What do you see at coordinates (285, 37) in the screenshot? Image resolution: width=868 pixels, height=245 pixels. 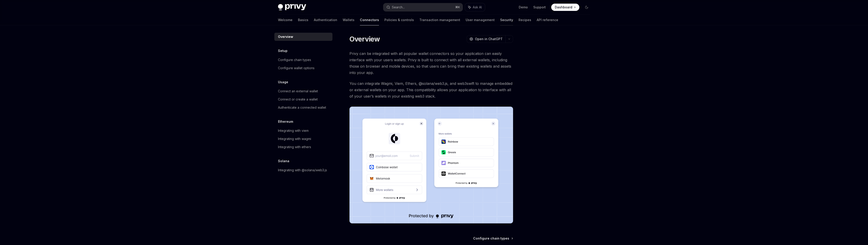 I see `div: Overview` at bounding box center [285, 37].